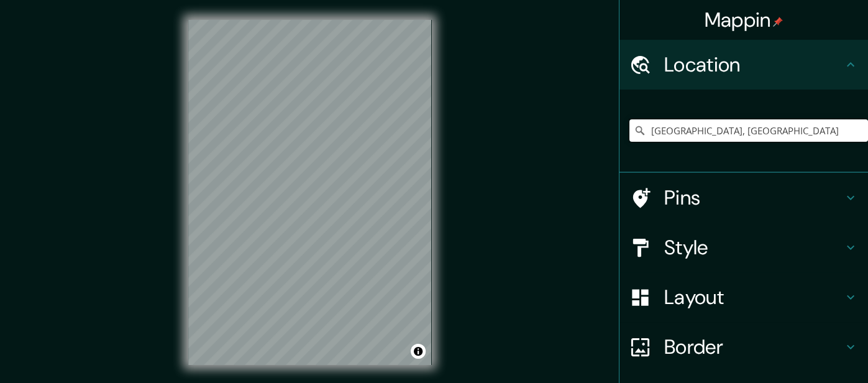 The height and width of the screenshot is (383, 868). I want to click on div: Layout, so click(744, 297).